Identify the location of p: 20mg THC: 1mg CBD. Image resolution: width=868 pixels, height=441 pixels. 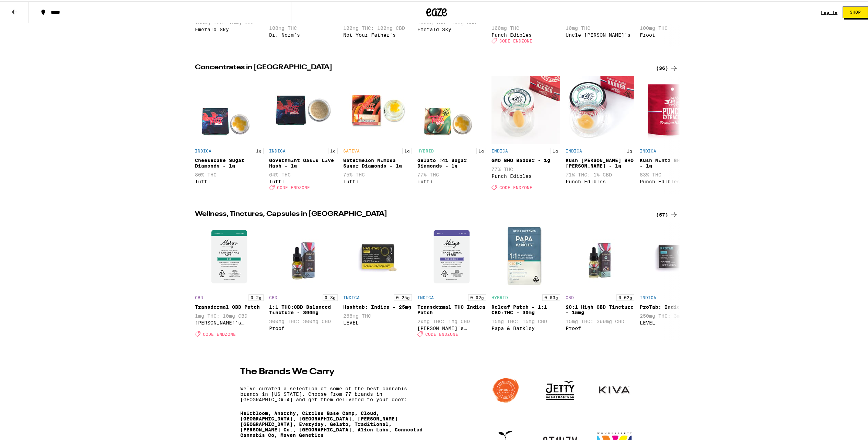
(452, 320).